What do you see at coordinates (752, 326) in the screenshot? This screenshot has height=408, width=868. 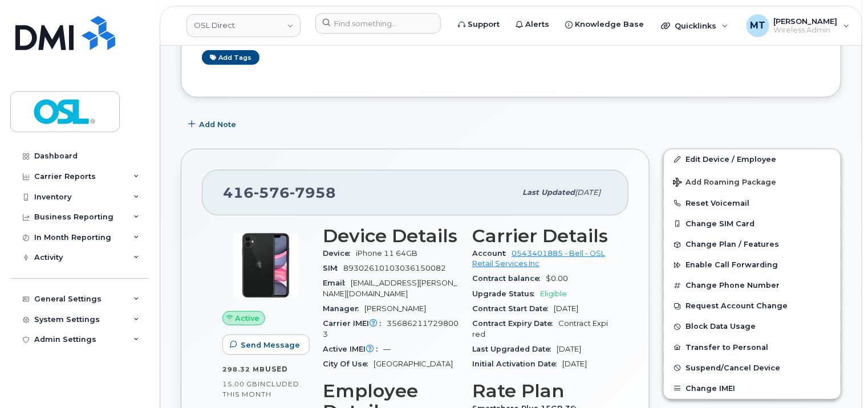 I see `button: Block Data Usage` at bounding box center [752, 326].